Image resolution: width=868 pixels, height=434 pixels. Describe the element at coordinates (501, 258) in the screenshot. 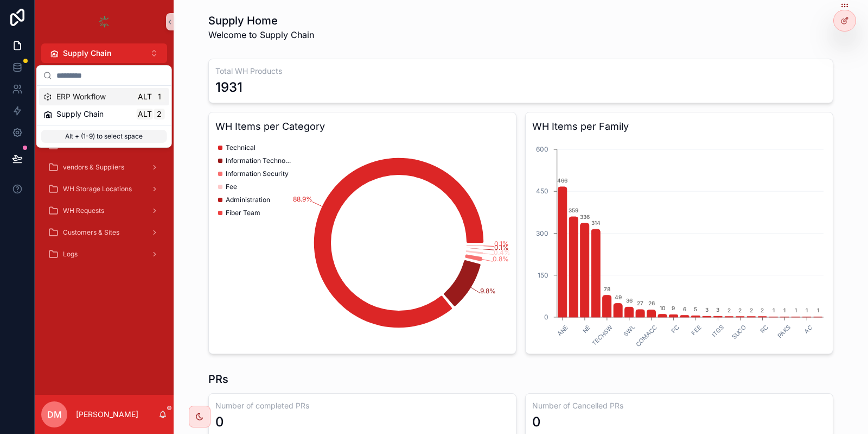

I see `tspan: 0.8%` at that location.